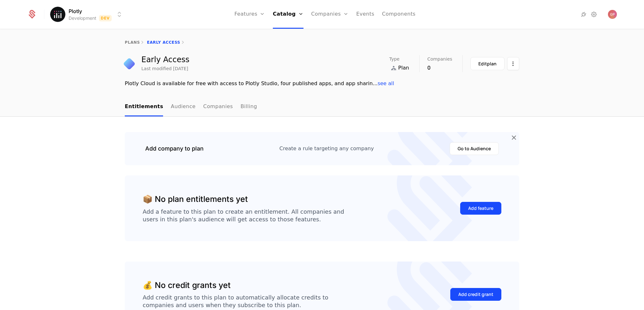 Image resolution: width=644 pixels, height=310 pixels. I want to click on a: Billing, so click(249, 107).